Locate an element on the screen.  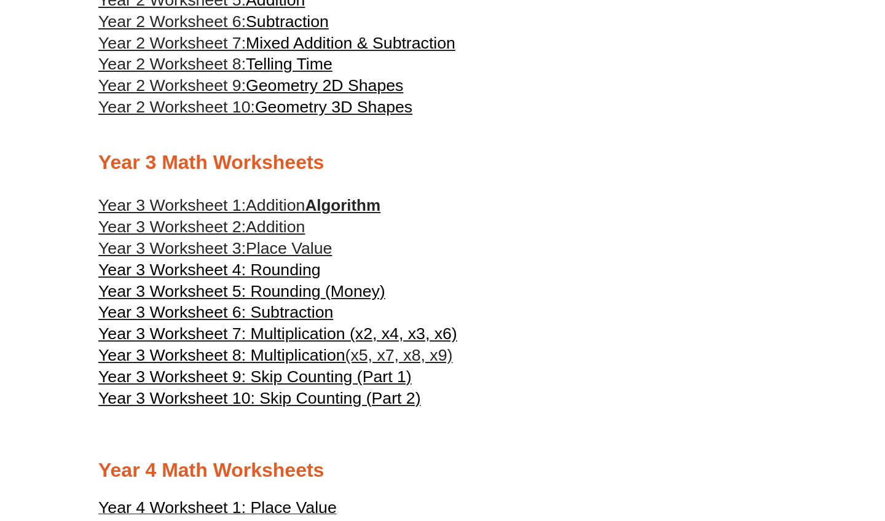
span: Year 3 Worksheet 3: is located at coordinates (172, 248).